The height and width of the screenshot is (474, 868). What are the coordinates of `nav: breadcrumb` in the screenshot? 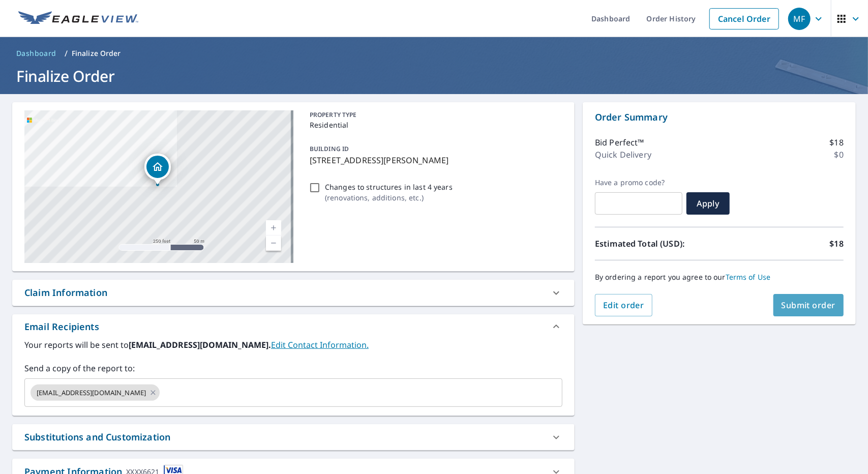 It's located at (434, 54).